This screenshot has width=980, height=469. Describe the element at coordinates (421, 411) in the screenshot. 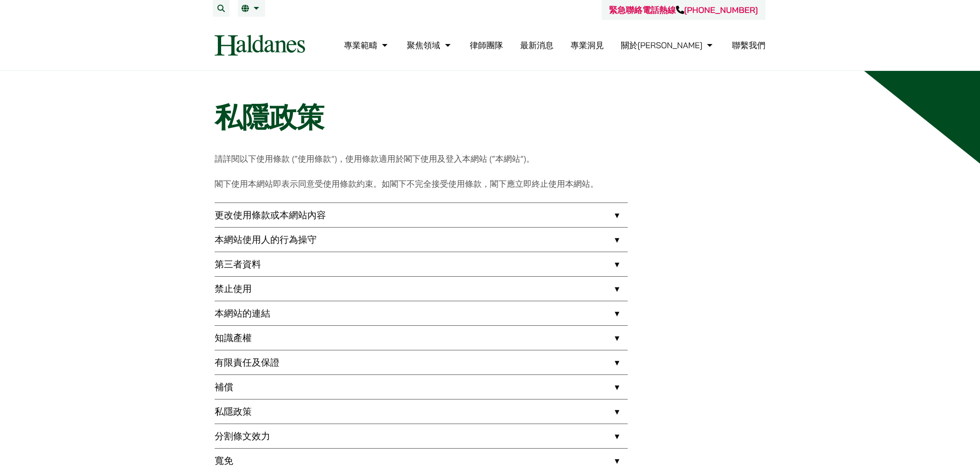

I see `a: 私隱政策` at that location.